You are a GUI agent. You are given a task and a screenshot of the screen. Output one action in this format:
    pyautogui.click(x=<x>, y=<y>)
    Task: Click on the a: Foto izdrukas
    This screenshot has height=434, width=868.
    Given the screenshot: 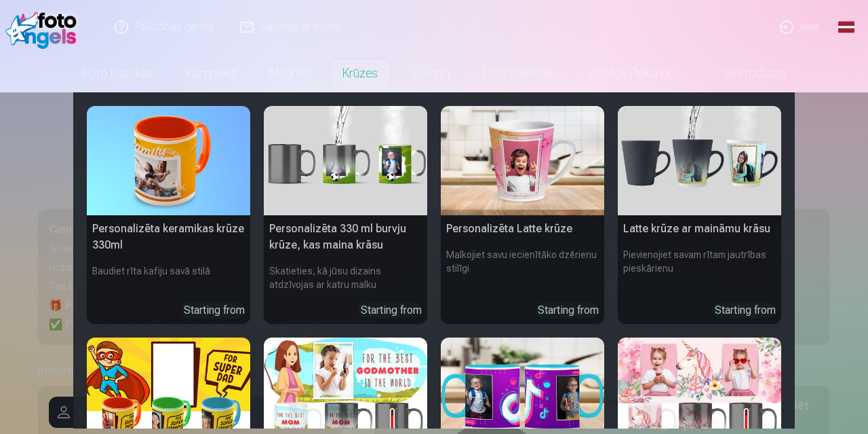 What is the action you would take?
    pyautogui.click(x=118, y=73)
    